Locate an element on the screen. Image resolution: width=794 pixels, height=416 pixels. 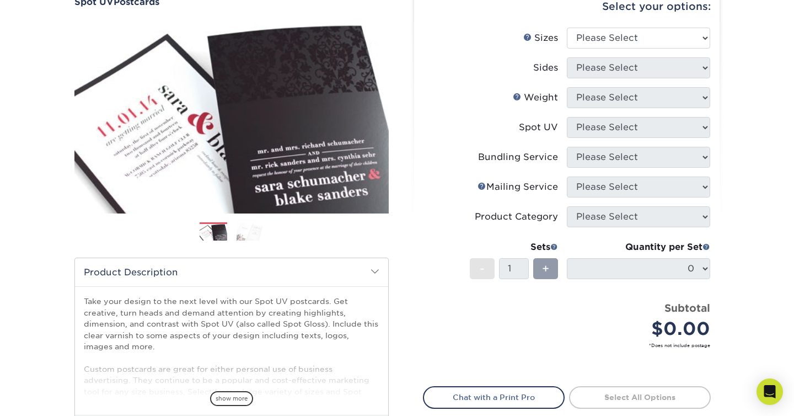
div: Quantity per Set is located at coordinates (639, 247).